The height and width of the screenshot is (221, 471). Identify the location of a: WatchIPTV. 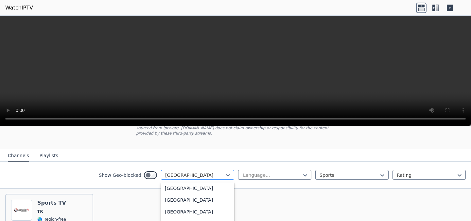
(19, 8).